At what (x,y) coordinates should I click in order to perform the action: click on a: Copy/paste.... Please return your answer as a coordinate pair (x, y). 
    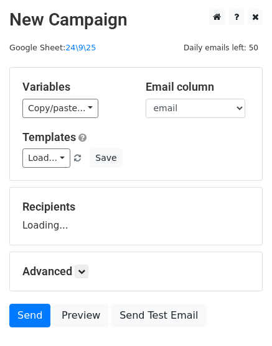
    Looking at the image, I should click on (60, 108).